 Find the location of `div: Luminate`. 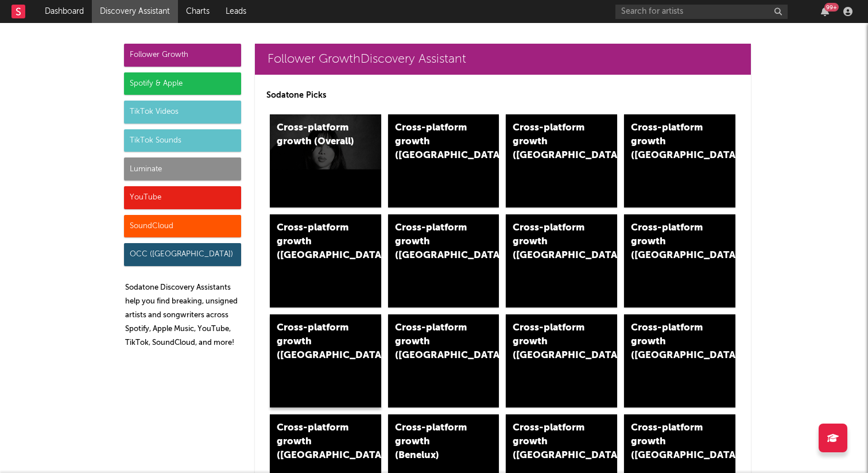

div: Luminate is located at coordinates (182, 169).